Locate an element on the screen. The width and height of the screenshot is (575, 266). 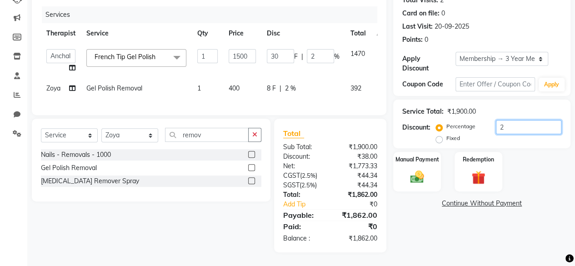
div: Paid: is located at coordinates (303, 227).